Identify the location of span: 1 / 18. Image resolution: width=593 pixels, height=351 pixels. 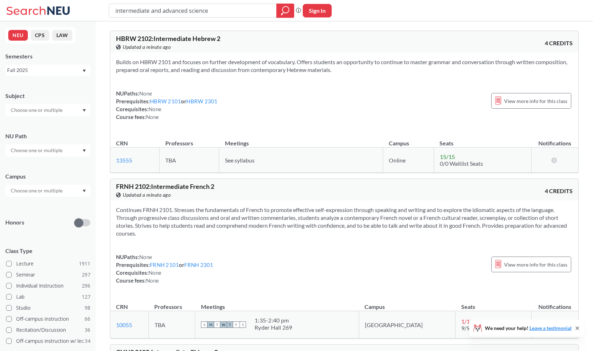
(467, 321).